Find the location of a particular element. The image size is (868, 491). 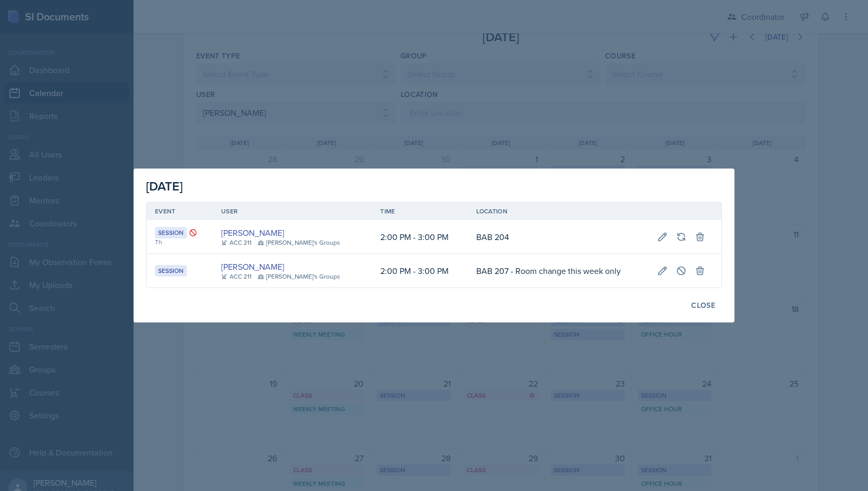

th: Event is located at coordinates (180, 212).